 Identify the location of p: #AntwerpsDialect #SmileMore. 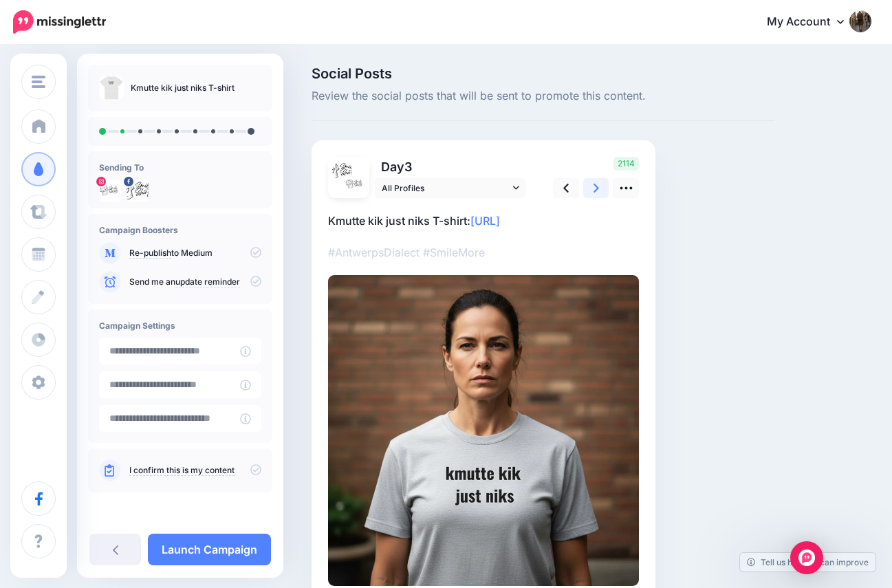
(484, 253).